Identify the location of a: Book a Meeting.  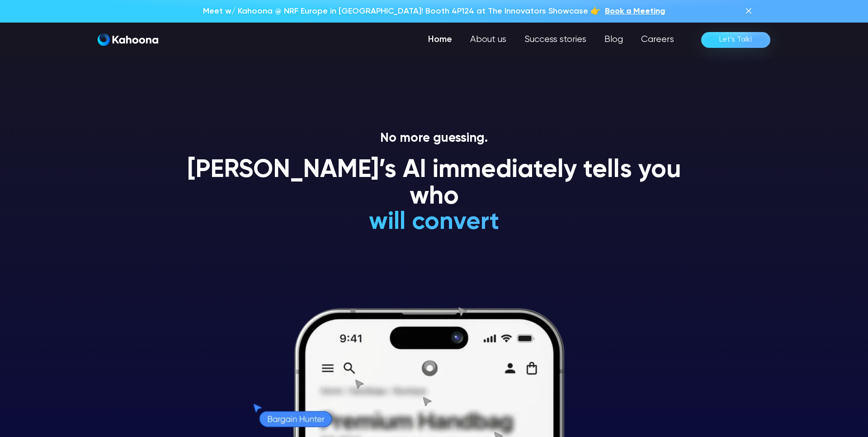
(635, 12).